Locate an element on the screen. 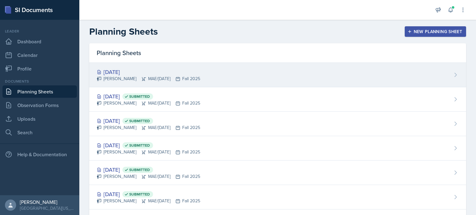 The height and width of the screenshot is (215, 476). div: Help & Documentation is located at coordinates (40, 155).